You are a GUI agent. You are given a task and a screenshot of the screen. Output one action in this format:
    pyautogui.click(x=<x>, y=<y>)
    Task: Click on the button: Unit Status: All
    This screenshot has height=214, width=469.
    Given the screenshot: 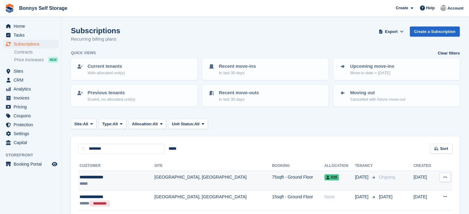 What is the action you would take?
    pyautogui.click(x=188, y=124)
    